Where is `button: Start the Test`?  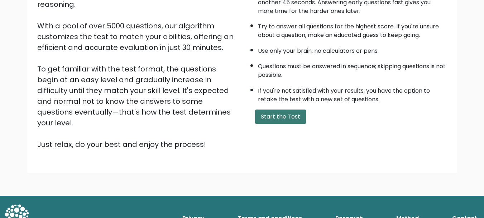
button: Start the Test is located at coordinates (281, 116).